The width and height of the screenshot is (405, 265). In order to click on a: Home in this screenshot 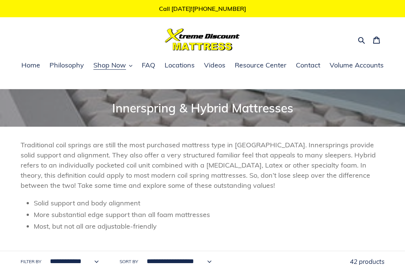, I will do `click(31, 66)`.